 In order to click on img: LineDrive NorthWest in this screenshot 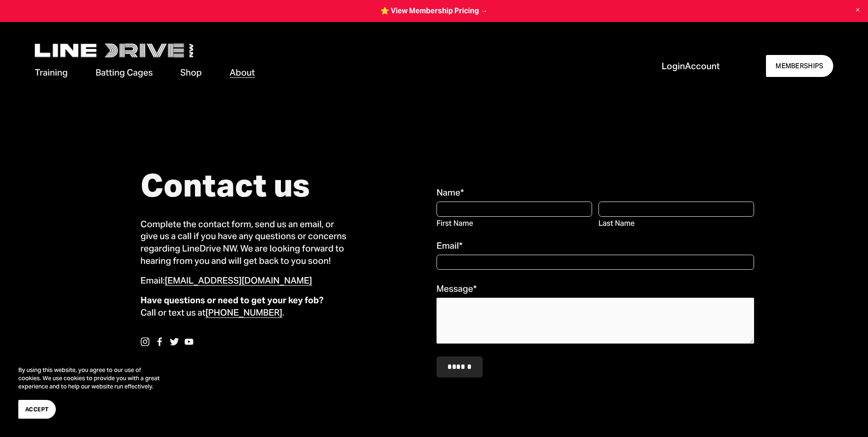, I will do `click(114, 50)`.